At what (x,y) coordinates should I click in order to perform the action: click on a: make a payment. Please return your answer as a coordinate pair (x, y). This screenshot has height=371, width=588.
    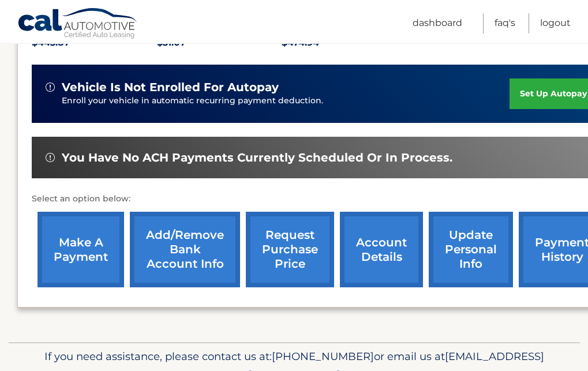
    Looking at the image, I should click on (81, 249).